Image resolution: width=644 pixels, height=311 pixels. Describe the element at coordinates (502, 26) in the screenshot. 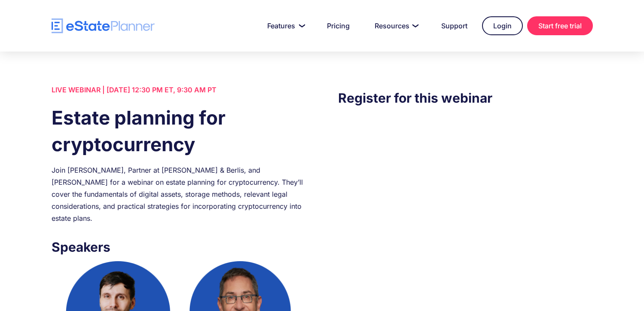

I see `a: Login` at that location.